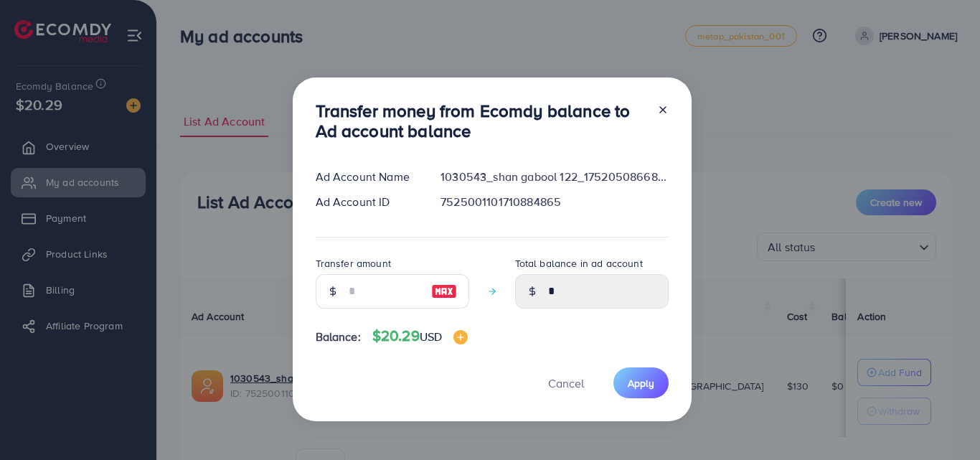 This screenshot has width=980, height=460. I want to click on span: Cancel, so click(566, 384).